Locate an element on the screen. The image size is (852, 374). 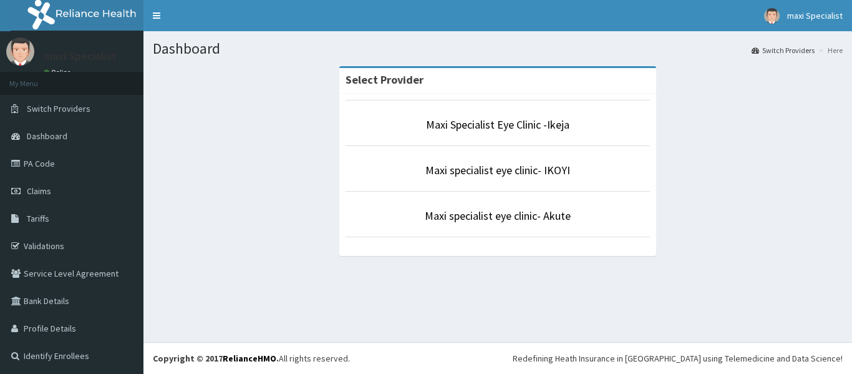
a: Maxi specialist eye clinic- Akute is located at coordinates (498, 215).